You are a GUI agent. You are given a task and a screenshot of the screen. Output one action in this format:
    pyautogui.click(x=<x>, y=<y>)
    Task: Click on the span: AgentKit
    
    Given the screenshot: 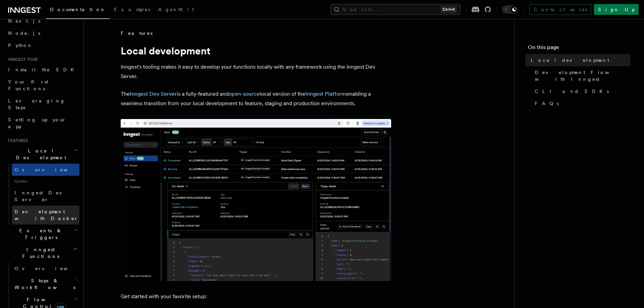 What is the action you would take?
    pyautogui.click(x=176, y=9)
    